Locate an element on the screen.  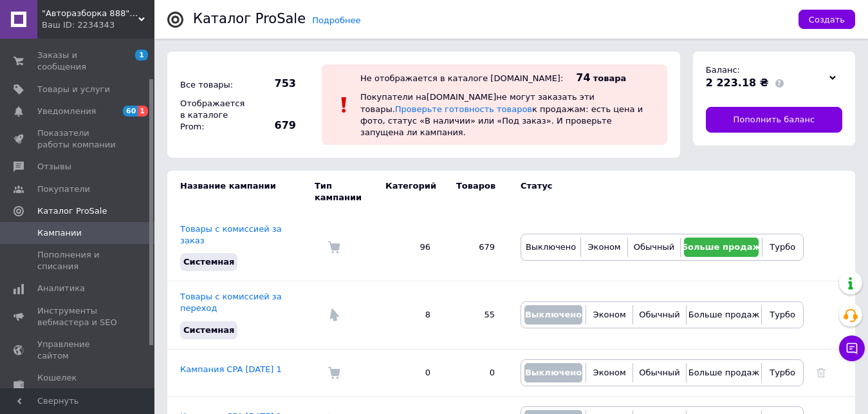
td: Название кампании is located at coordinates (241, 192).